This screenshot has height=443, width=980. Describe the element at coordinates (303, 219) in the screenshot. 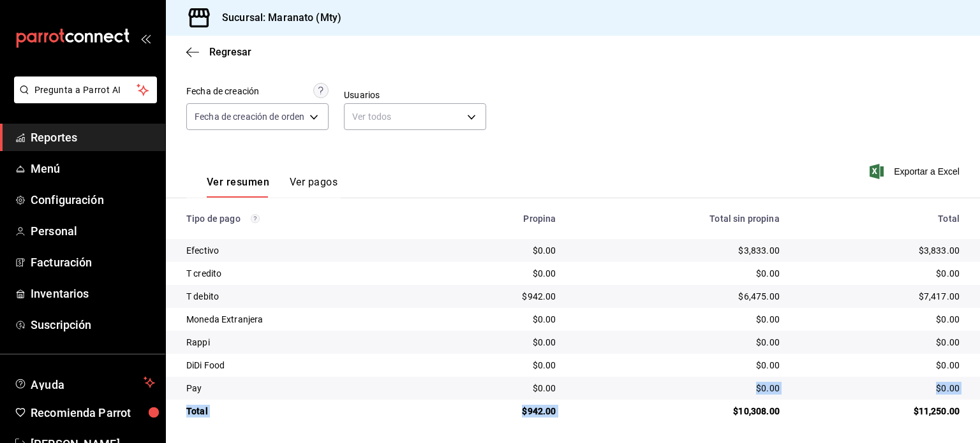

I see `div: Tipo de pago` at that location.